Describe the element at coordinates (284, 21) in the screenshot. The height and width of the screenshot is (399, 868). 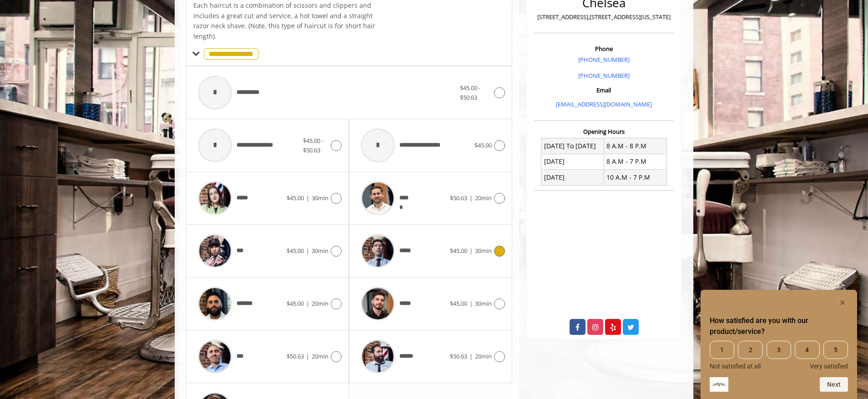
I see `span: Each haircut is a combination of scissors and clippers and includes a great cut and service, a ho...` at that location.